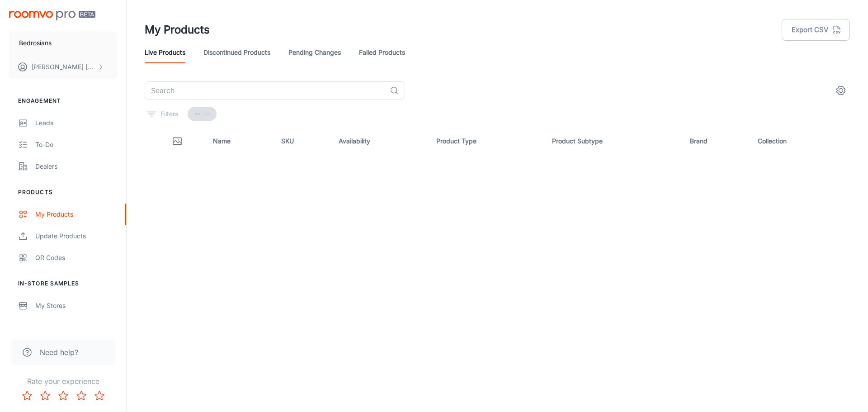 The height and width of the screenshot is (412, 868). Describe the element at coordinates (63, 43) in the screenshot. I see `button: Bedrosians` at that location.